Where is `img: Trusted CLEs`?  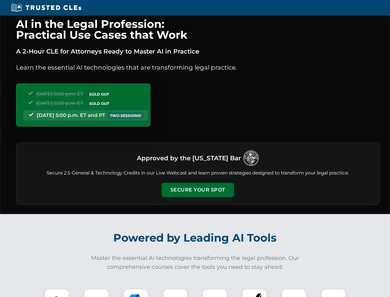 img: Trusted CLEs is located at coordinates (46, 8).